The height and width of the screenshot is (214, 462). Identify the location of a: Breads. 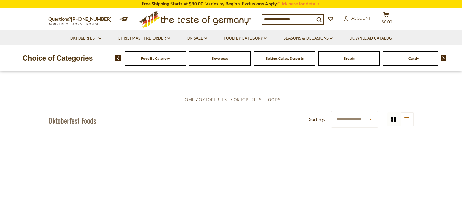
(349, 58).